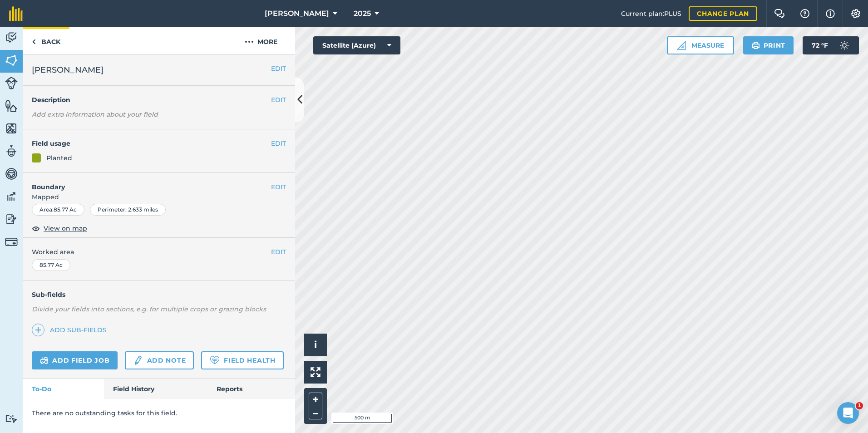  Describe the element at coordinates (74, 360) in the screenshot. I see `a: Add field job` at that location.